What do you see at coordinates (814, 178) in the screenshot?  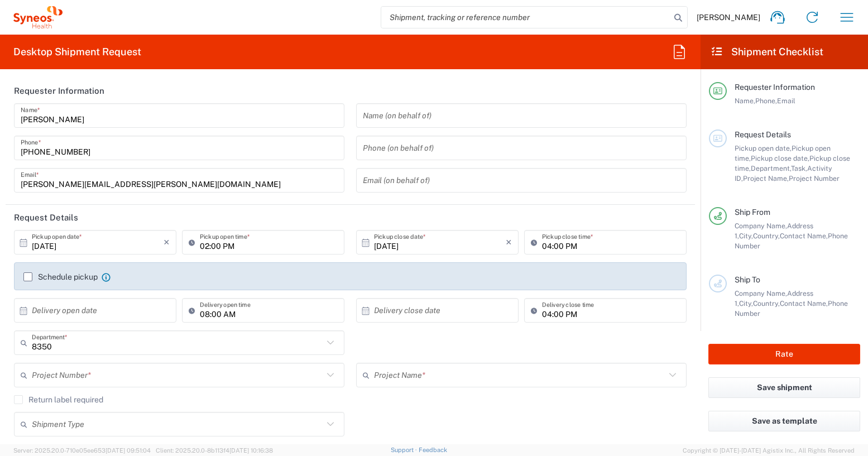 I see `span: Project Number` at bounding box center [814, 178].